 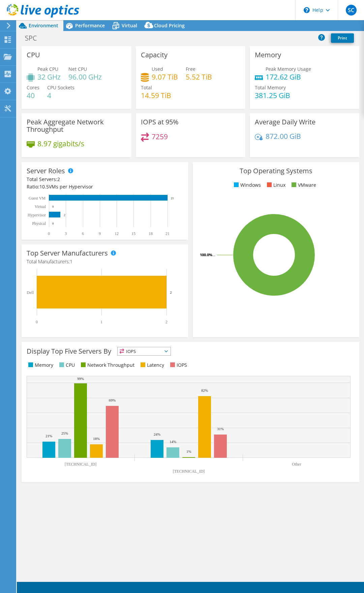 I want to click on text: 1, so click(x=101, y=322).